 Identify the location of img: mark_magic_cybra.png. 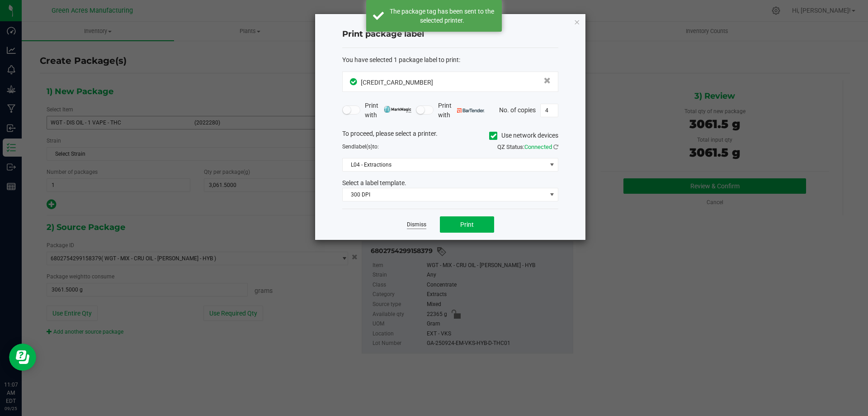
(397, 109).